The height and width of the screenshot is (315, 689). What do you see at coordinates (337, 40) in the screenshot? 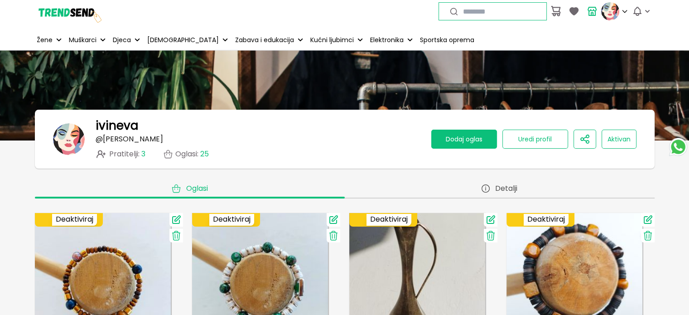
I see `button: Kućni ljubimci` at bounding box center [337, 40].